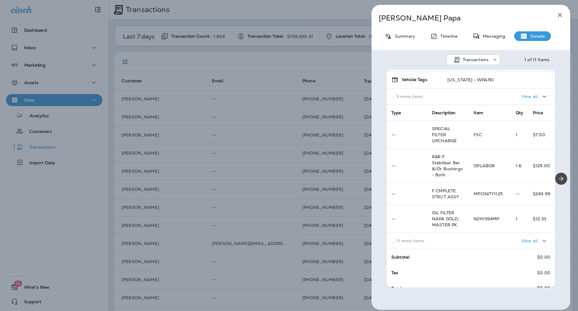 The width and height of the screenshot is (578, 311). Describe the element at coordinates (414, 79) in the screenshot. I see `span: Vehicle Tags` at that location.